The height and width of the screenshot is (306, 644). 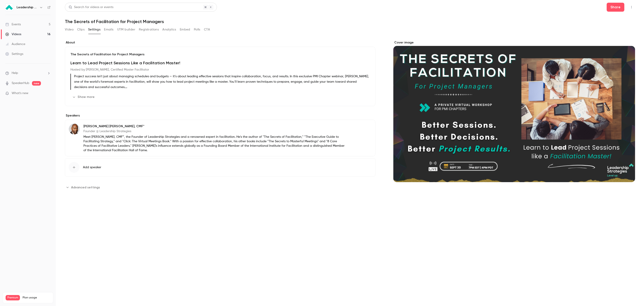 I want to click on button: Polls, so click(x=197, y=30).